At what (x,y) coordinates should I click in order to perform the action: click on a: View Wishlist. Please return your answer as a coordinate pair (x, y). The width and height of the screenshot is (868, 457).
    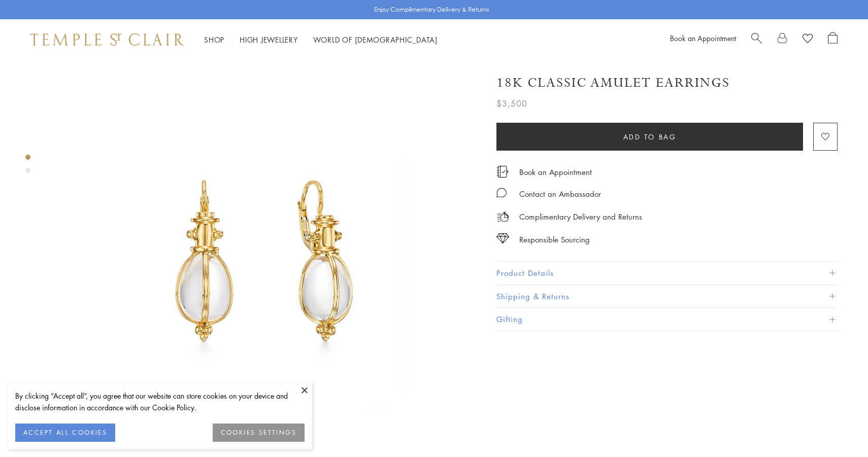
    Looking at the image, I should click on (808, 40).